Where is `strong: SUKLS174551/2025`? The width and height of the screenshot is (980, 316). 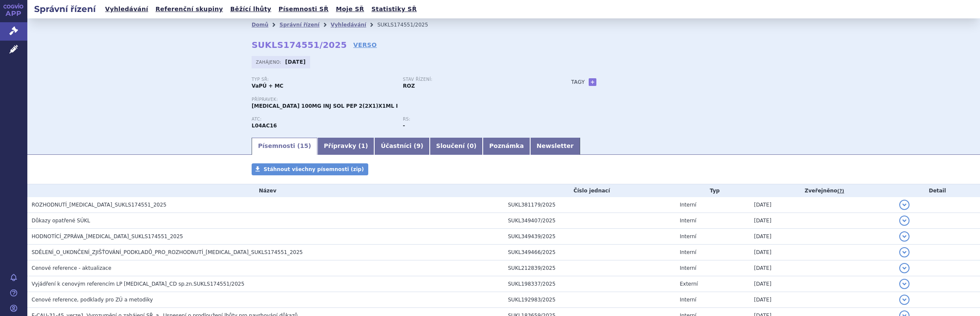
strong: SUKLS174551/2025 is located at coordinates (299, 45).